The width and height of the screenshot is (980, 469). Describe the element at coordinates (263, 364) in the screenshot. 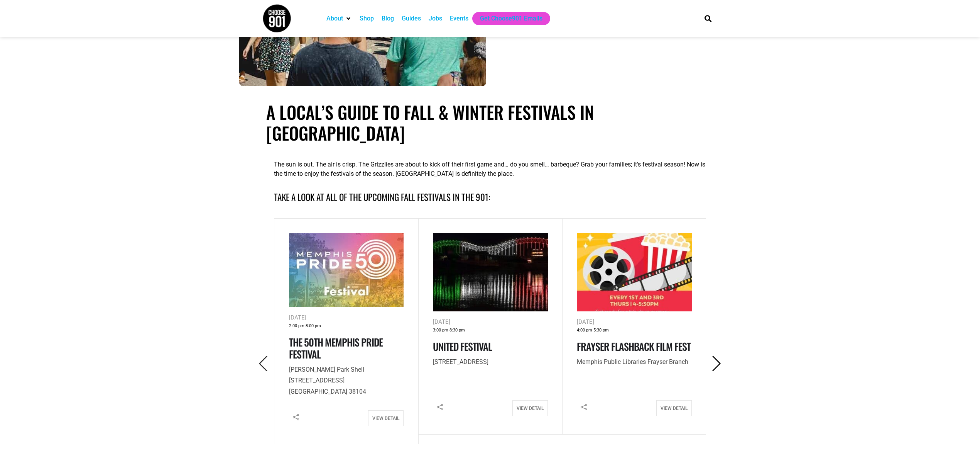

I see `button: Previous` at that location.